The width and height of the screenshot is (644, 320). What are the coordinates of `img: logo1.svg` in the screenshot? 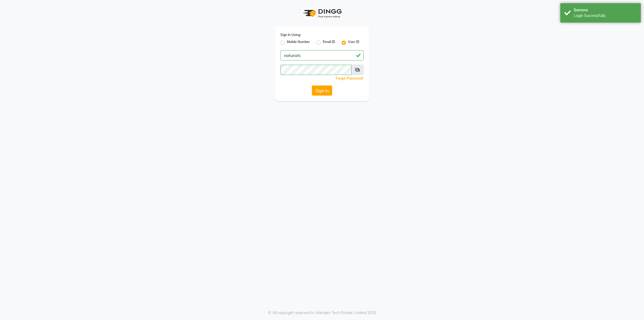 It's located at (322, 13).